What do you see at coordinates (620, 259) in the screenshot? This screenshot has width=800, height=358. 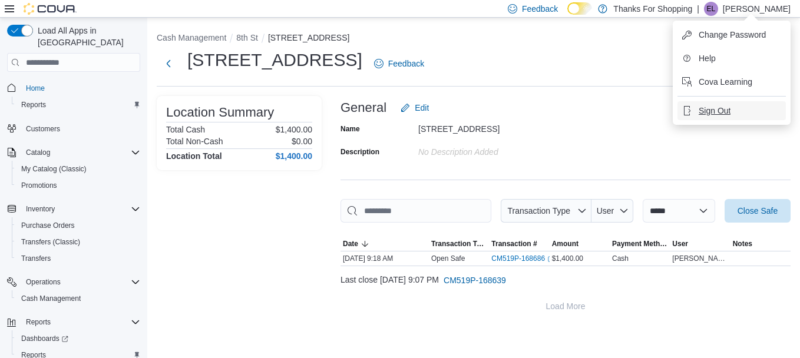 I see `div: Cash` at bounding box center [620, 259].